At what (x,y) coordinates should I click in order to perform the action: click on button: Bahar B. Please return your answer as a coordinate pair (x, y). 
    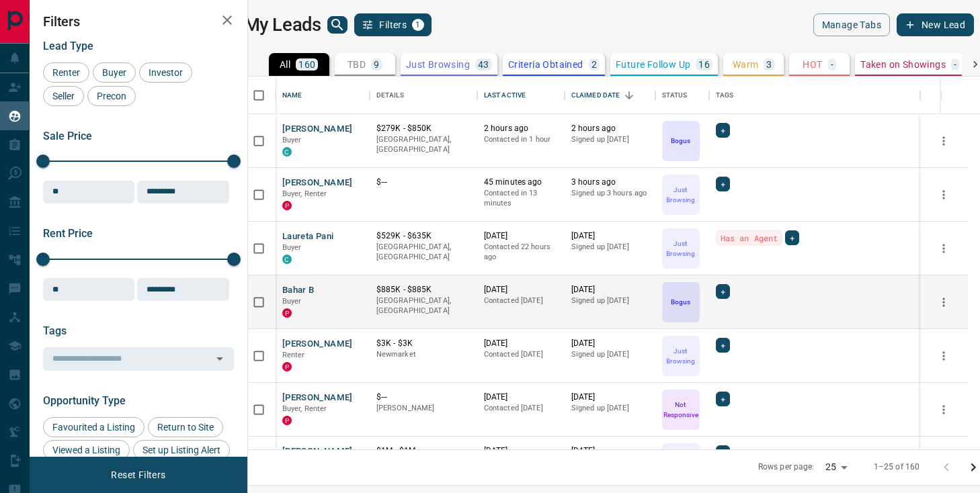
    Looking at the image, I should click on (298, 290).